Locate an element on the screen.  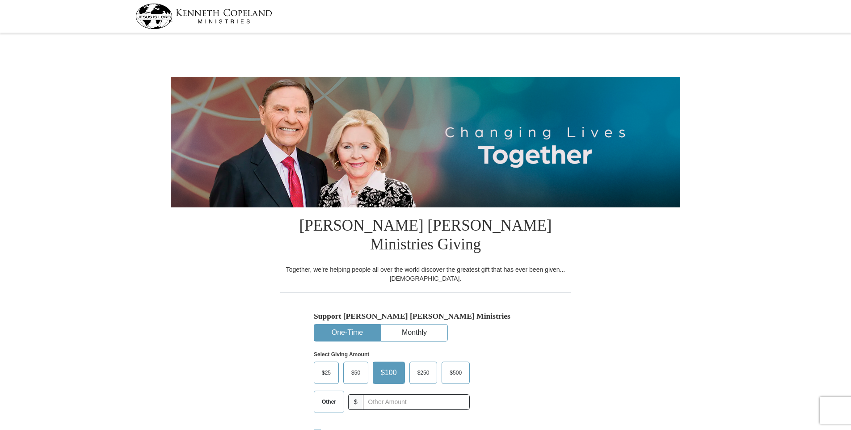
span: $50 is located at coordinates (356, 373).